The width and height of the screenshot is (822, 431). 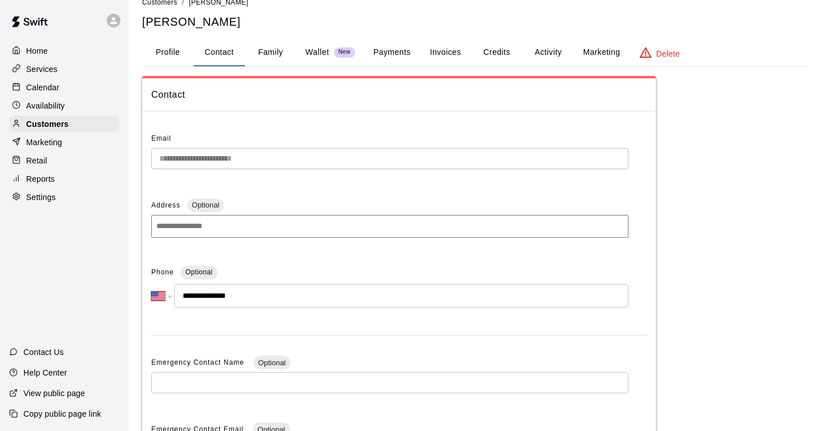 What do you see at coordinates (668, 54) in the screenshot?
I see `p: Delete` at bounding box center [668, 54].